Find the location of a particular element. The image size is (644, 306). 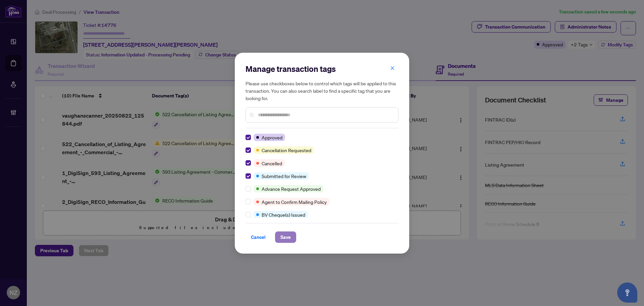

span: Save is located at coordinates (286, 237).